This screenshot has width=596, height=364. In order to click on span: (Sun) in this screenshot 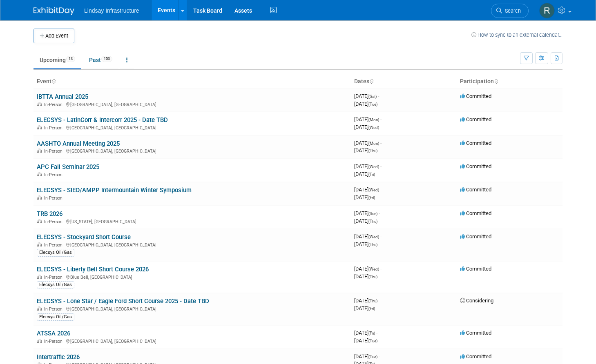, I will do `click(373, 213)`.